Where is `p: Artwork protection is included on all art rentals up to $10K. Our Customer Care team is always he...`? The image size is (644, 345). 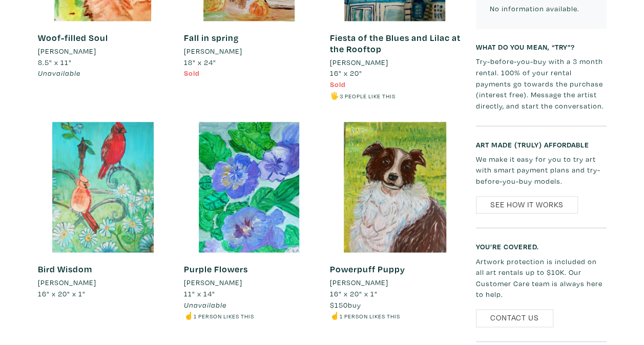 p: Artwork protection is included on all art rentals up to $10K. Our Customer Care team is always he... is located at coordinates (540, 278).